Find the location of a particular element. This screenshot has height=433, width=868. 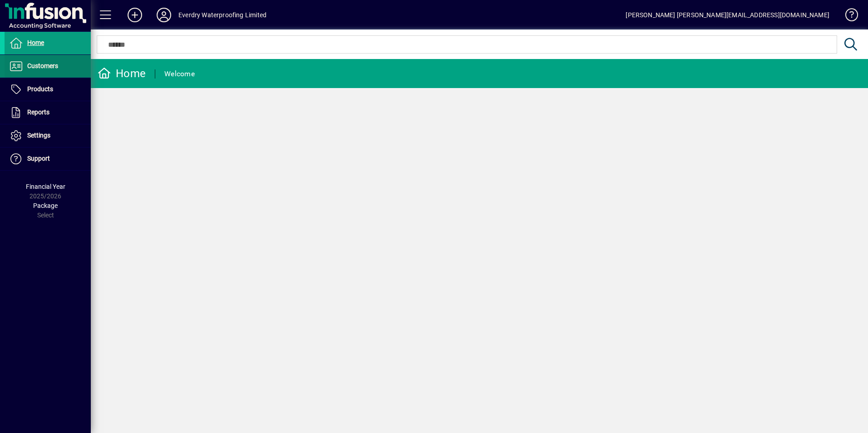

div: Welcome is located at coordinates (179, 74).